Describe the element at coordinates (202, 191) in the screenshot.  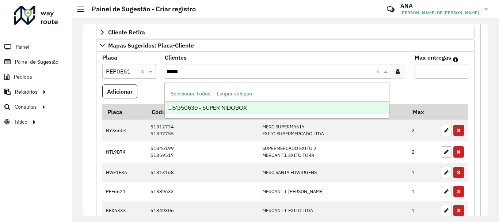
I see `td: 51389633` at that location.